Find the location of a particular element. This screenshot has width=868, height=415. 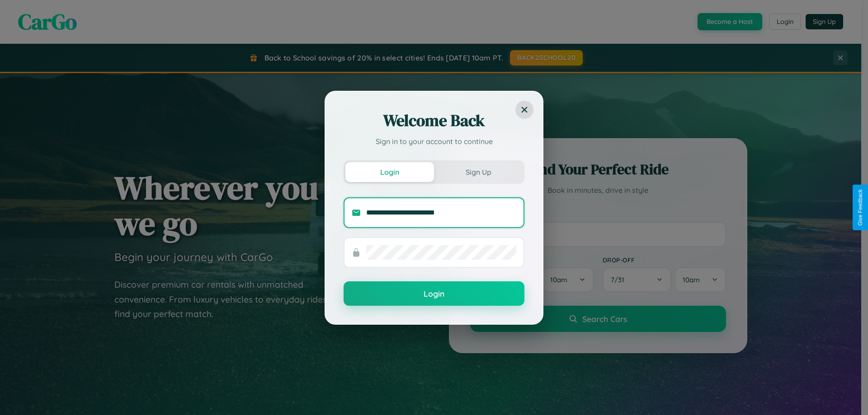

div: Give Feedback is located at coordinates (860, 208).